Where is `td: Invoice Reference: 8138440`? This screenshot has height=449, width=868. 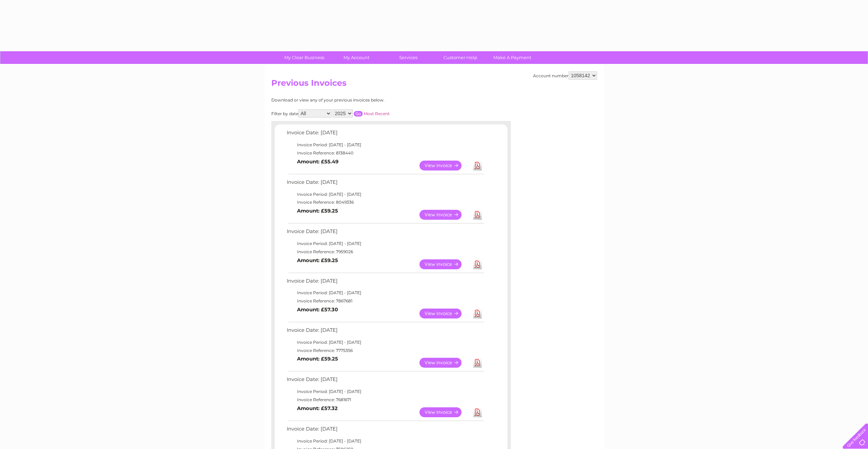 td: Invoice Reference: 8138440 is located at coordinates (385, 153).